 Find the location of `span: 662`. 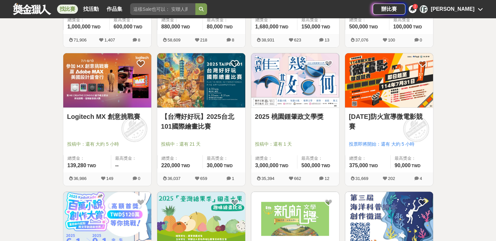

span: 662 is located at coordinates (298, 178).